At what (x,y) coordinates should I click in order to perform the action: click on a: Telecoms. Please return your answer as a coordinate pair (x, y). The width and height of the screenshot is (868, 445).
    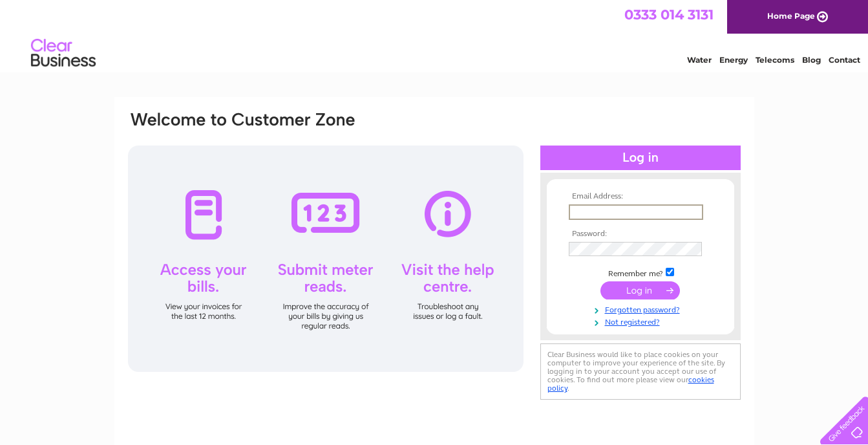
    Looking at the image, I should click on (775, 59).